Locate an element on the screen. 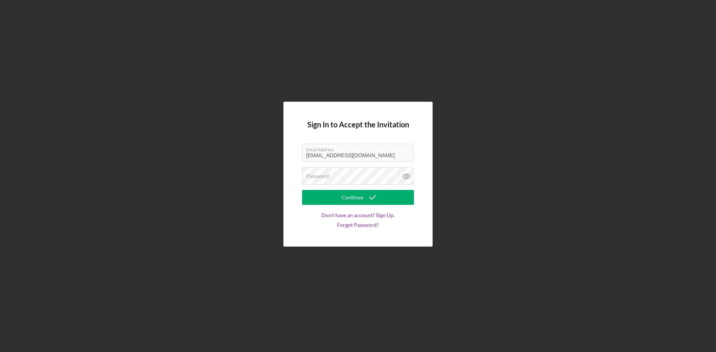  div: Continue is located at coordinates (352, 198).